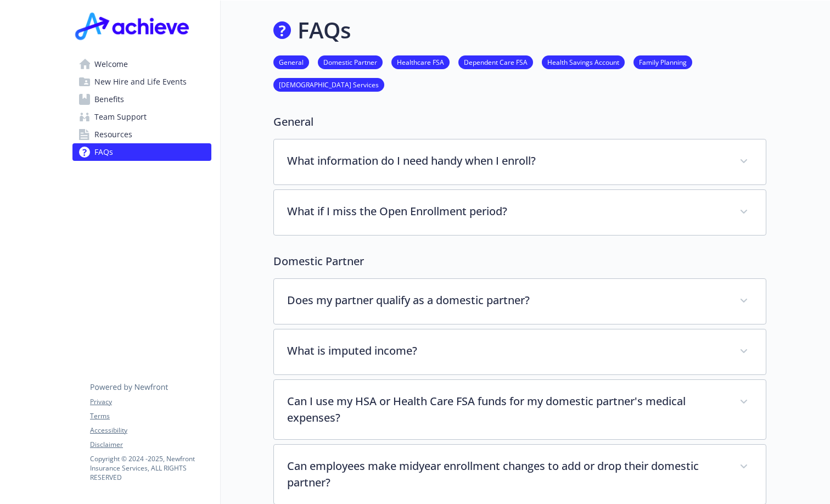 The image size is (830, 504). I want to click on a: Welcome, so click(142, 65).